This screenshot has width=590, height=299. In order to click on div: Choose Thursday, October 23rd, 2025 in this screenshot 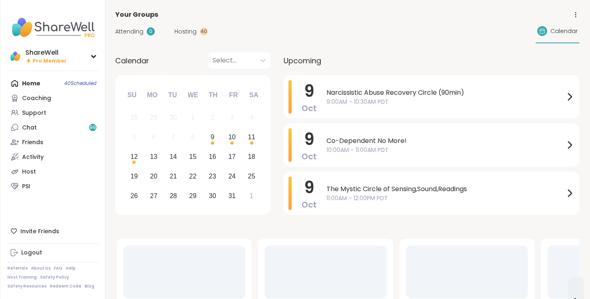, I will do `click(212, 176)`.